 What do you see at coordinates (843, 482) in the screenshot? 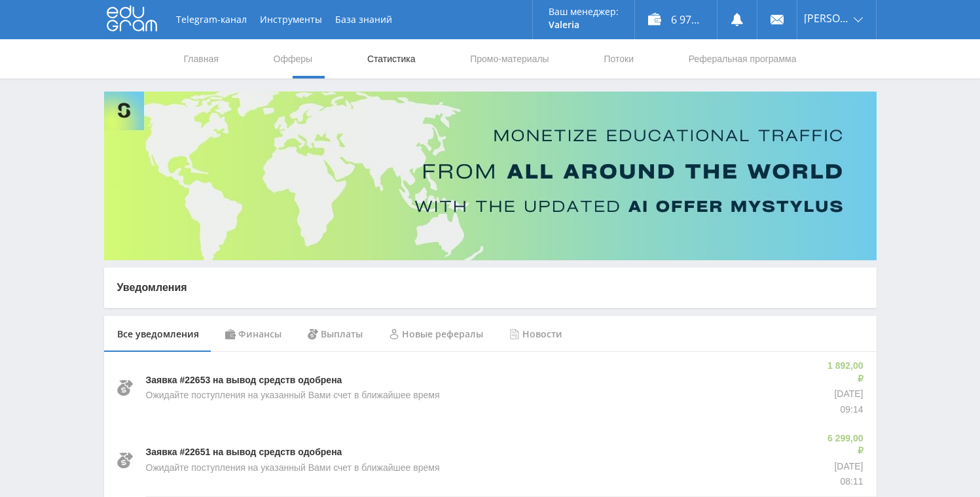
I see `p: 08:11` at bounding box center [843, 482].